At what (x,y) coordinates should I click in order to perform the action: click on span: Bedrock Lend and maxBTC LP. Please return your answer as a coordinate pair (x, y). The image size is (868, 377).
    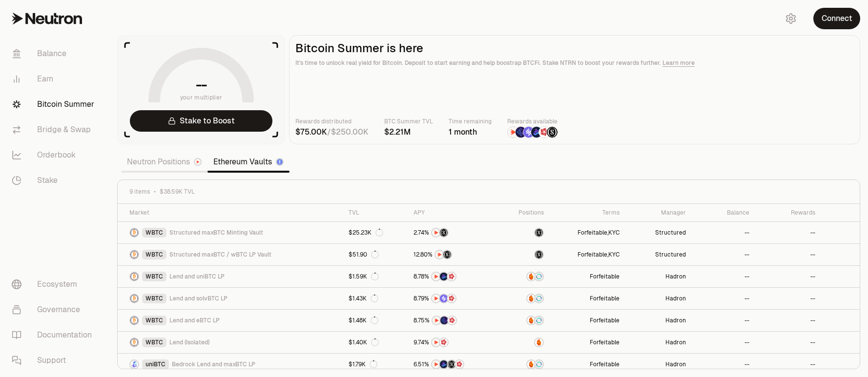
    Looking at the image, I should click on (213, 365).